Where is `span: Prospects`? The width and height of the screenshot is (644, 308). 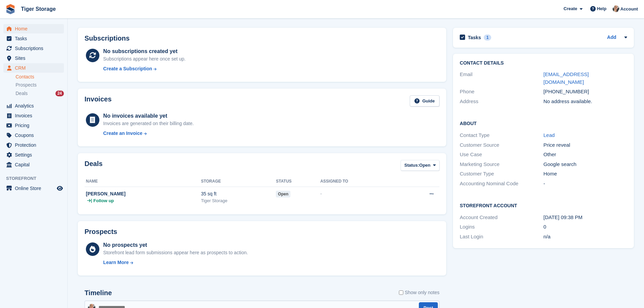
span: Prospects is located at coordinates (26, 84).